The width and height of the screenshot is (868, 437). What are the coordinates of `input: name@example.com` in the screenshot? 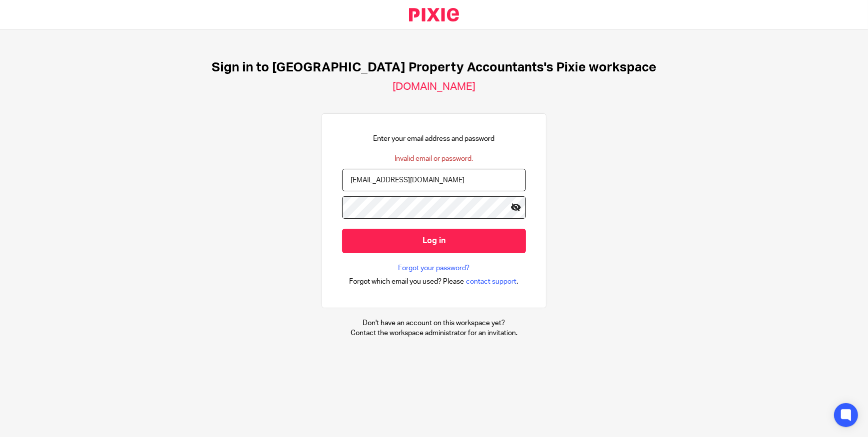 It's located at (434, 180).